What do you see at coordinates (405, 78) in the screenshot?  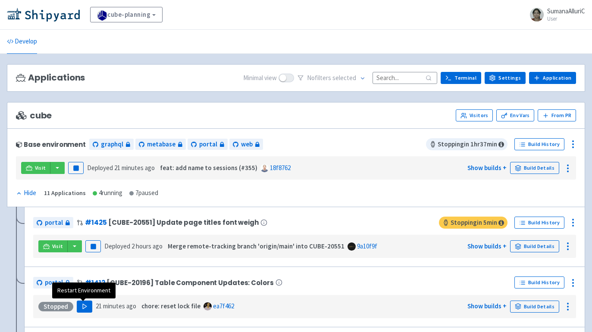 I see `input: Search...` at bounding box center [405, 78].